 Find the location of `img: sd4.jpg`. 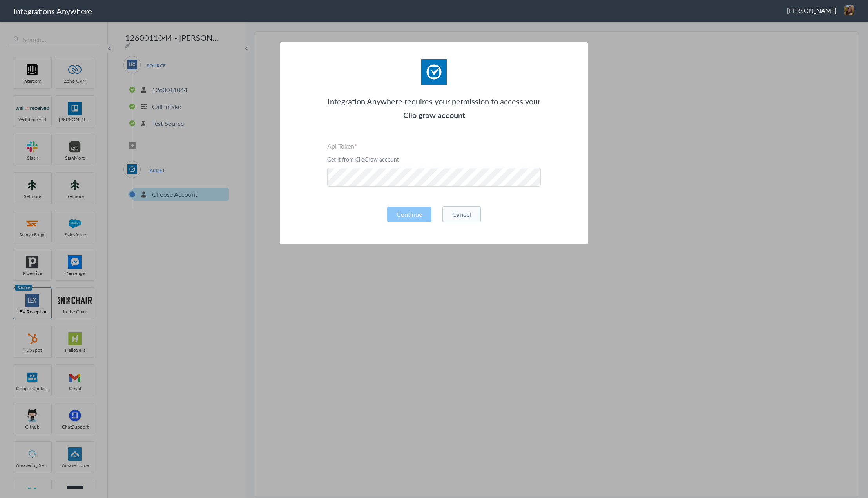

img: sd4.jpg is located at coordinates (849, 10).